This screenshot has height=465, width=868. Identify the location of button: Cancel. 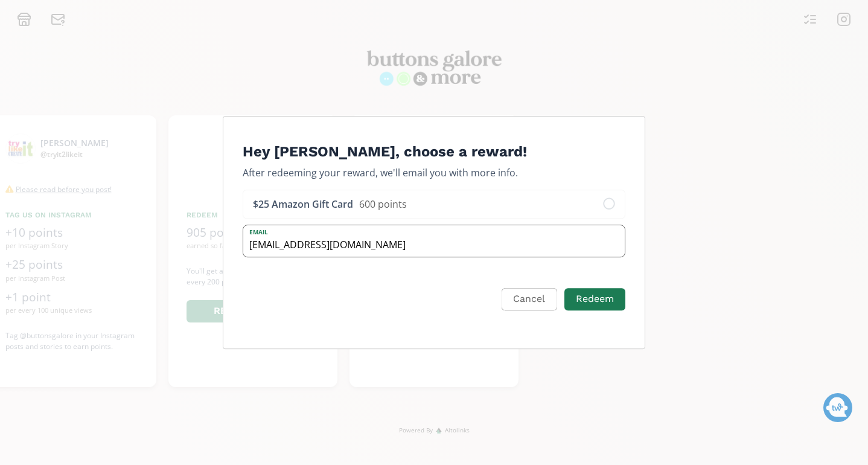
(529, 299).